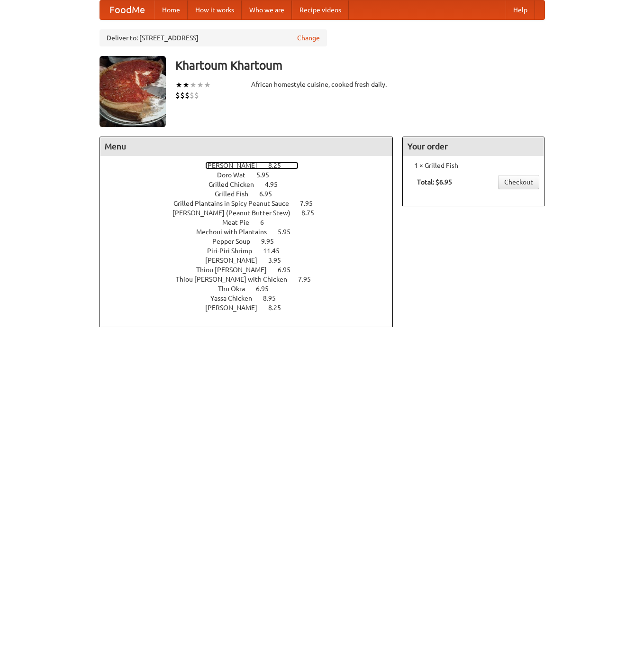 The height and width of the screenshot is (671, 644). Describe the element at coordinates (236, 204) in the screenshot. I see `span: Grilled Plantains in Spicy Peanut Sauce` at that location.